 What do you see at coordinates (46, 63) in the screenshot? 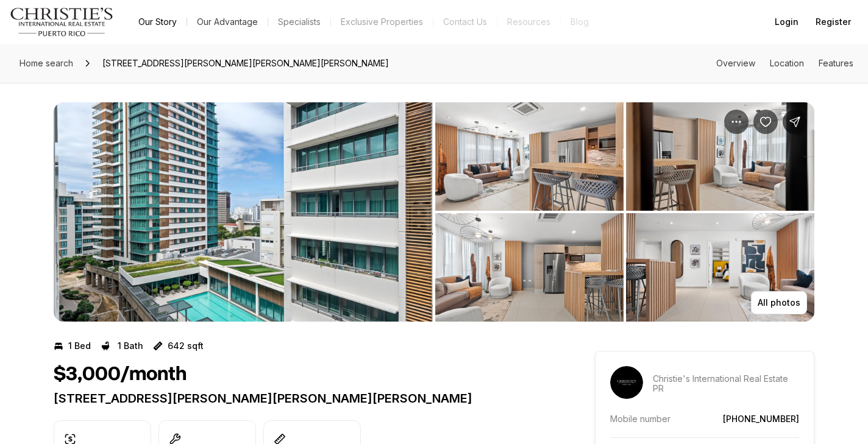
I see `span: Home search` at bounding box center [46, 63].